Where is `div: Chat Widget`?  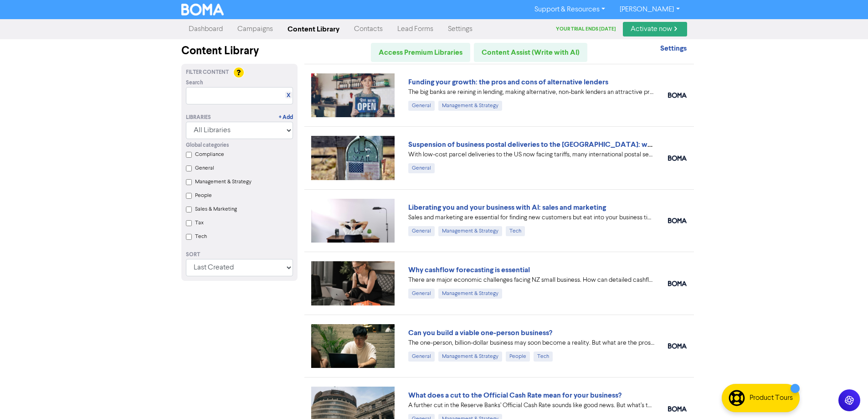
div: Chat Widget is located at coordinates (845, 397).